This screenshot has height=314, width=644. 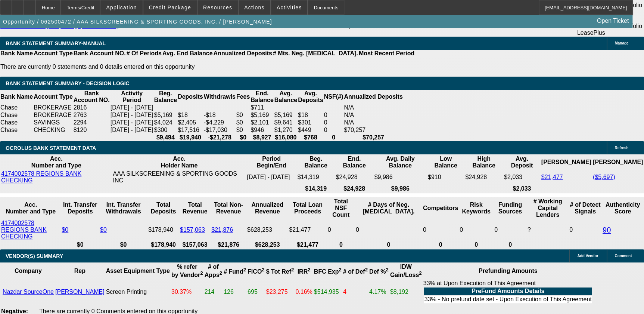 What do you see at coordinates (484, 162) in the screenshot?
I see `th: High Balance` at bounding box center [484, 162].